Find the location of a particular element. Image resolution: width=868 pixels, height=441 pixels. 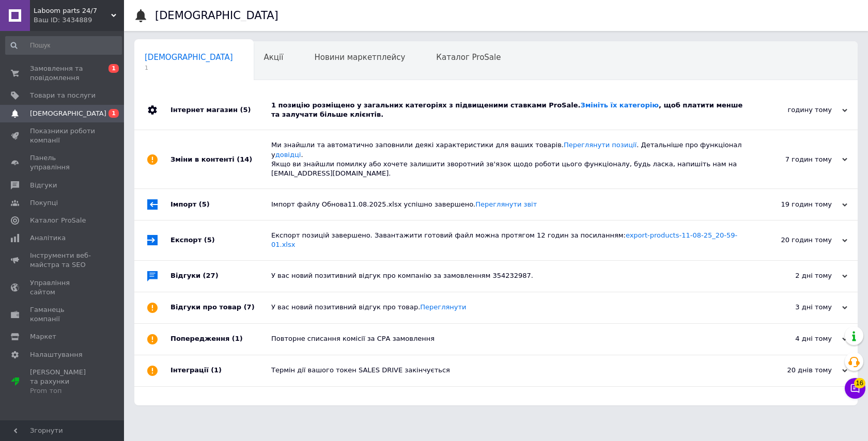

span: Панель управління is located at coordinates (63, 163).